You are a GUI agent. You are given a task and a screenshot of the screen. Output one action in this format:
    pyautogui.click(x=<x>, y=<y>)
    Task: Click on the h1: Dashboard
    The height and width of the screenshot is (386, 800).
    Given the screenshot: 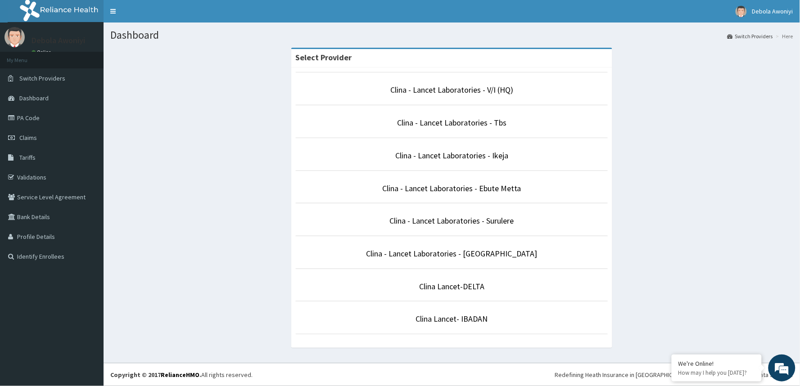 What is the action you would take?
    pyautogui.click(x=452, y=35)
    